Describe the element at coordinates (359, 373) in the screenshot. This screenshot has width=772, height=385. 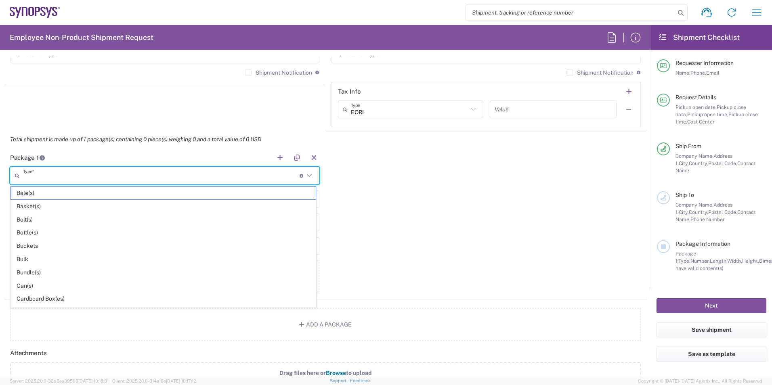
I see `span: to upload` at that location.